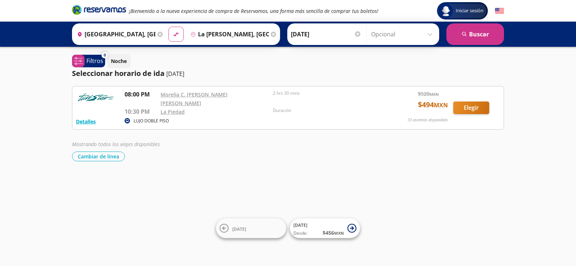  Describe the element at coordinates (228, 34) in the screenshot. I see `input: Buscar Destino` at that location.